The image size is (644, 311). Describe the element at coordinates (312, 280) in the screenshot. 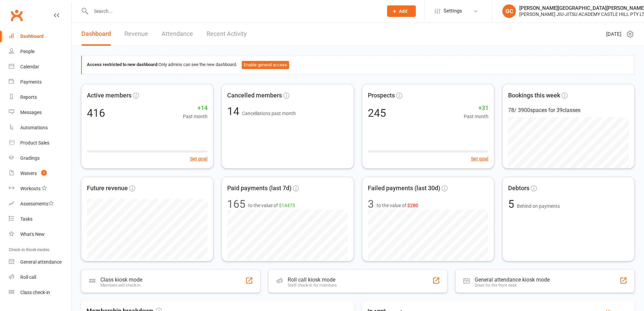

I see `div: Roll call kiosk mode` at that location.